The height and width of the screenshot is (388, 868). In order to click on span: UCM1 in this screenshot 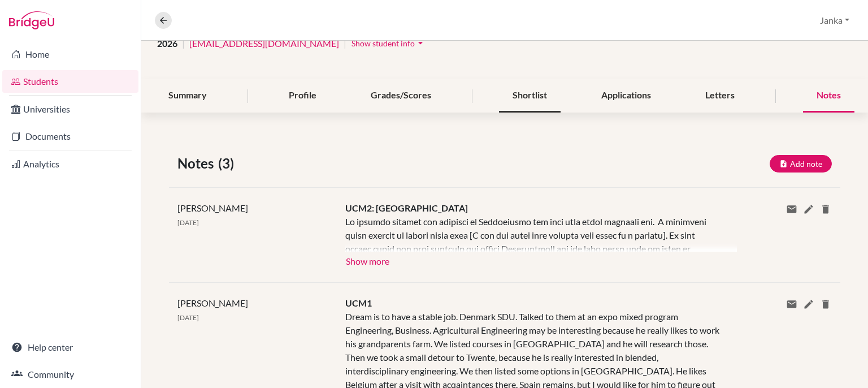, I will do `click(358, 302)`.